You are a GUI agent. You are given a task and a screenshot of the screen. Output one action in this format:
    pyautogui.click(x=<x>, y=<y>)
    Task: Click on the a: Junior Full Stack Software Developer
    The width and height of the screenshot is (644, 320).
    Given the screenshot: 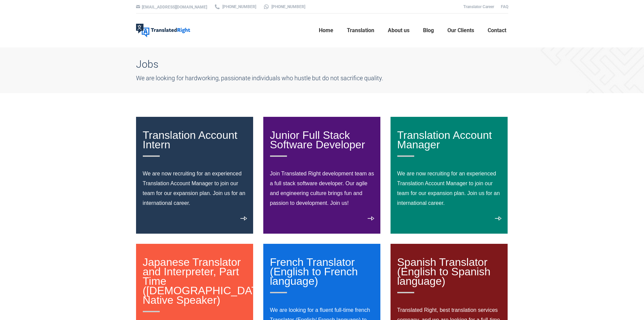 What is the action you would take?
    pyautogui.click(x=322, y=143)
    